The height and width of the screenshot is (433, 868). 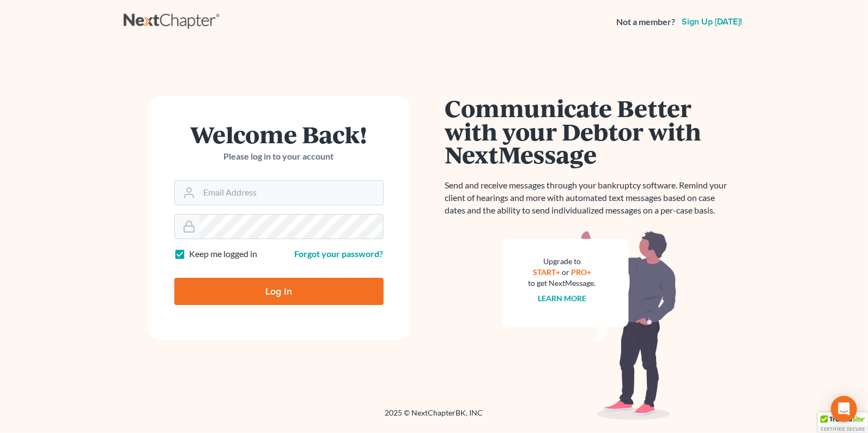 I want to click on p: Please log in to your account, so click(x=279, y=156).